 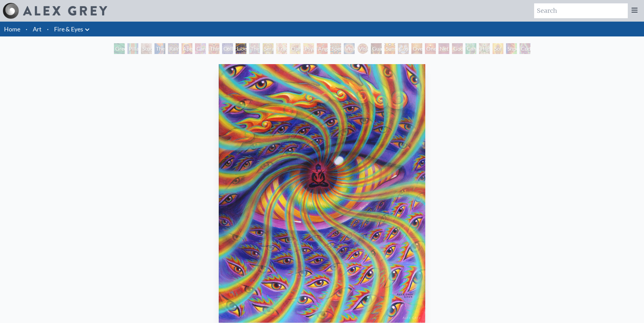 What do you see at coordinates (37, 29) in the screenshot?
I see `a: Art` at bounding box center [37, 29].